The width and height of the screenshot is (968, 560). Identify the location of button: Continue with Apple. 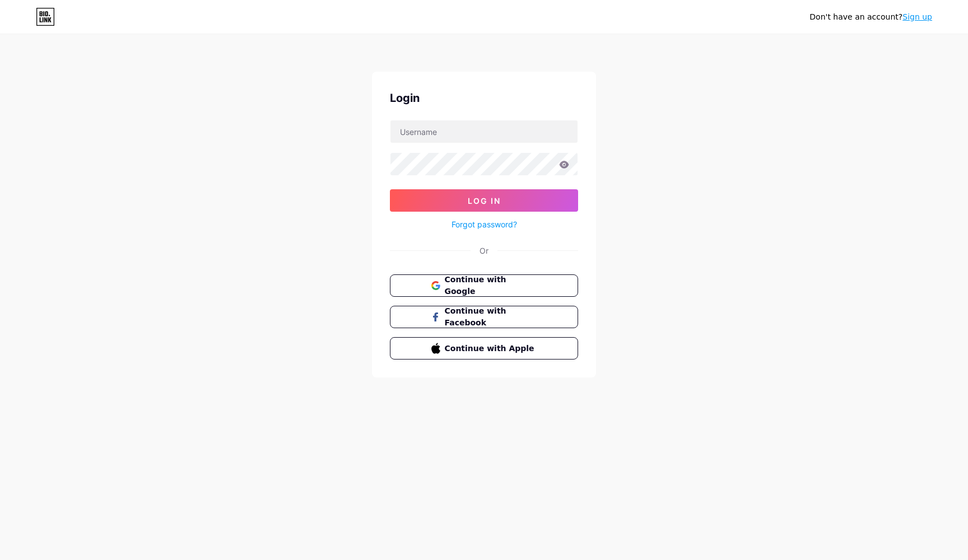
(484, 348).